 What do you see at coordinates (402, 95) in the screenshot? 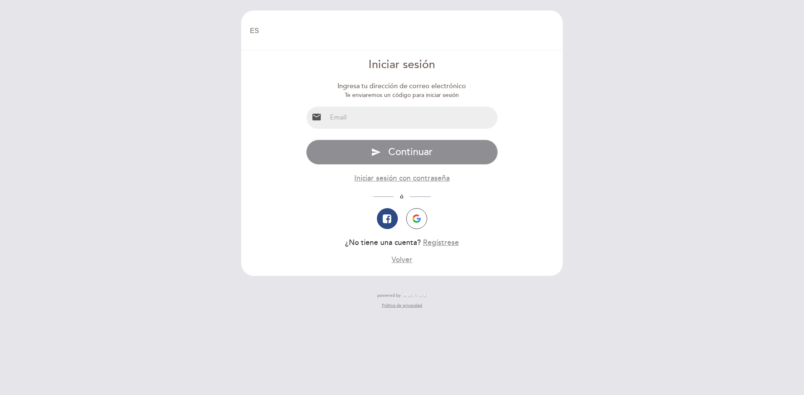
I see `div: Te enviaremos un código para iniciar sesión` at bounding box center [402, 95].